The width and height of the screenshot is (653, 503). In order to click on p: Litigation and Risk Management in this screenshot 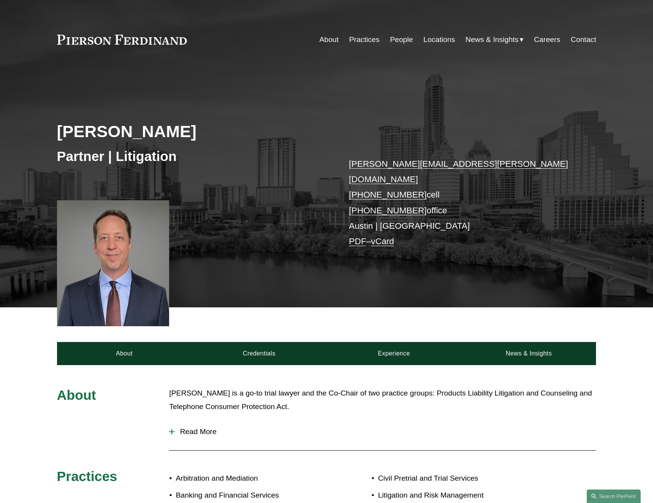, I will do `click(465, 496)`.